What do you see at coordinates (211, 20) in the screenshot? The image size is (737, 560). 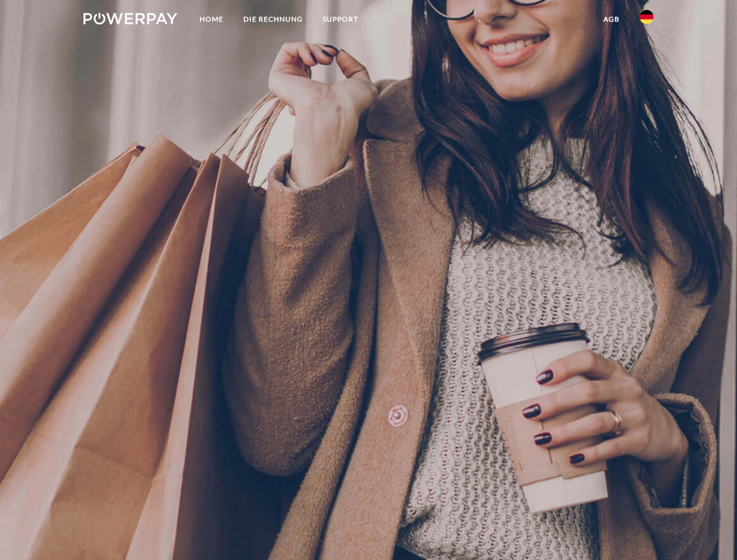 I see `a: Home` at bounding box center [211, 20].